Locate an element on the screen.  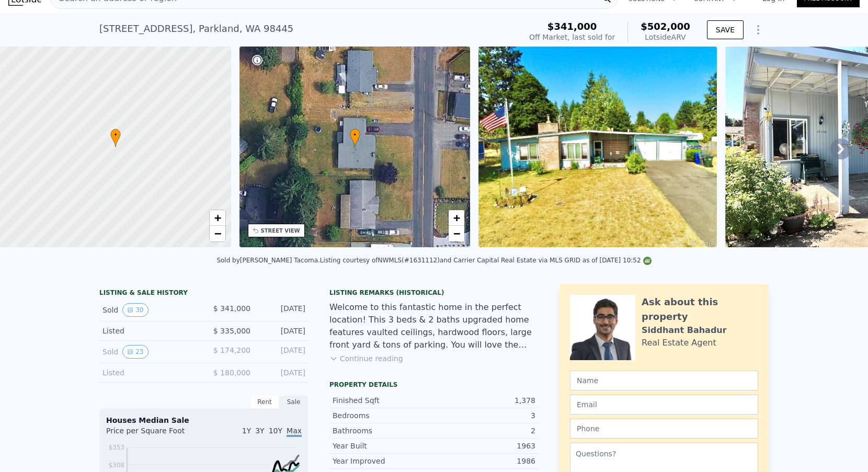
div: Ask about this property is located at coordinates (700, 310).